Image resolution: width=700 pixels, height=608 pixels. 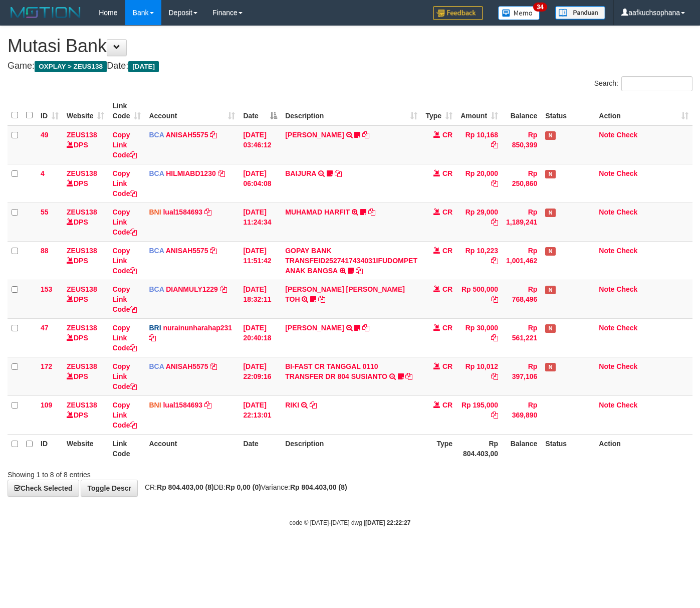 I want to click on a: Copy HILMIABD1230 to clipboard, so click(x=221, y=173).